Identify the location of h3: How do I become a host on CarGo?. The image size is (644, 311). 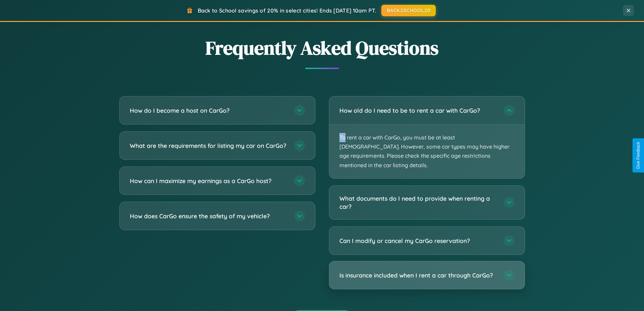
(209, 110).